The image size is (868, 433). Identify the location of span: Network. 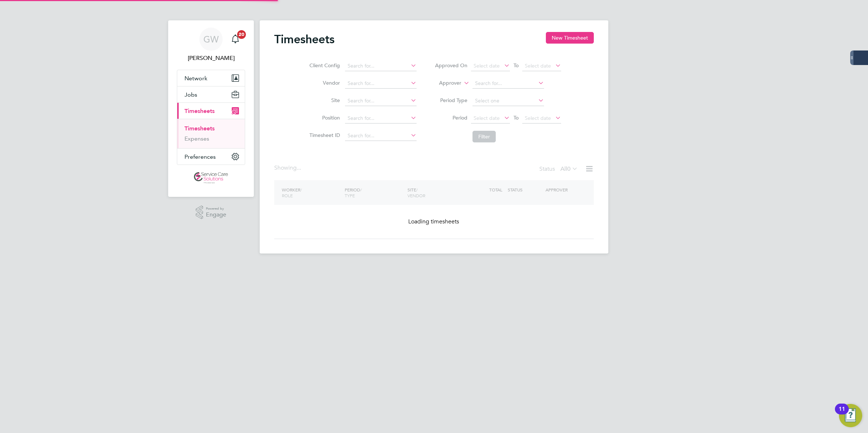
(196, 78).